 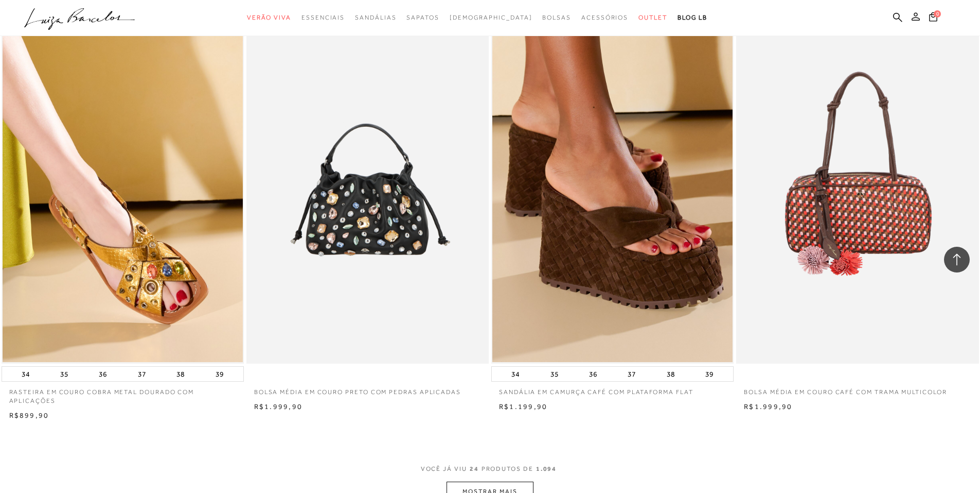 I want to click on a: RASTEIRA EM COURO COBRA METAL DOURADO COM APLICAÇÕES RASTEIRA EM COURO COBRA METAL DOURADO COM AP..., so click(x=123, y=182).